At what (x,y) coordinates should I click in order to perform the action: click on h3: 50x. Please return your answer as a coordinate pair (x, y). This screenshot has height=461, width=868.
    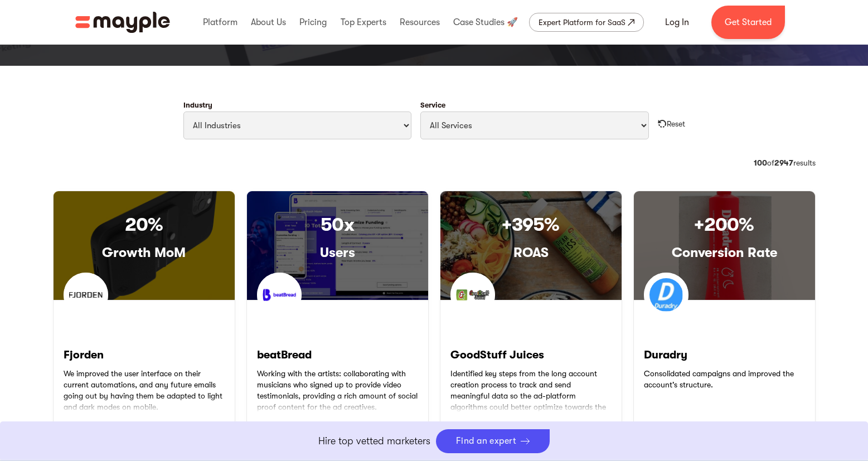
    Looking at the image, I should click on (338, 224).